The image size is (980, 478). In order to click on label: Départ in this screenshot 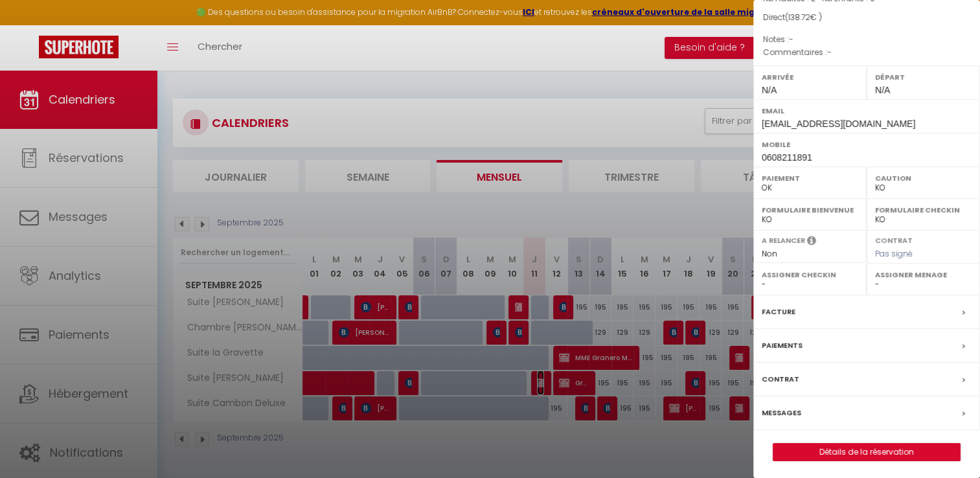, I will do `click(923, 77)`.